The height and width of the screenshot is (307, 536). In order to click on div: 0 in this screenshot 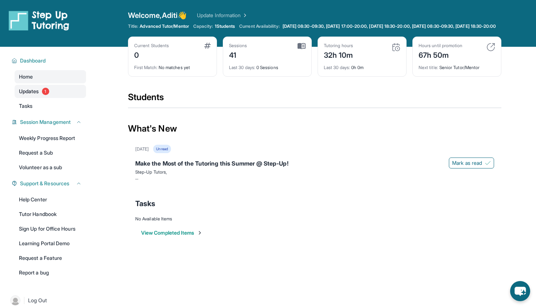, I will do `click(151, 54)`.